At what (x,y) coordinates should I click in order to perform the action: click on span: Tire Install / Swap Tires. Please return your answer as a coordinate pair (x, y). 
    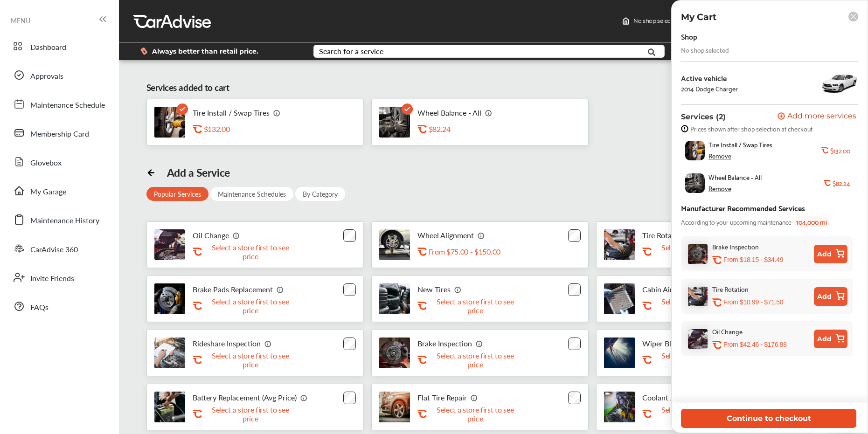
    Looking at the image, I should click on (740, 144).